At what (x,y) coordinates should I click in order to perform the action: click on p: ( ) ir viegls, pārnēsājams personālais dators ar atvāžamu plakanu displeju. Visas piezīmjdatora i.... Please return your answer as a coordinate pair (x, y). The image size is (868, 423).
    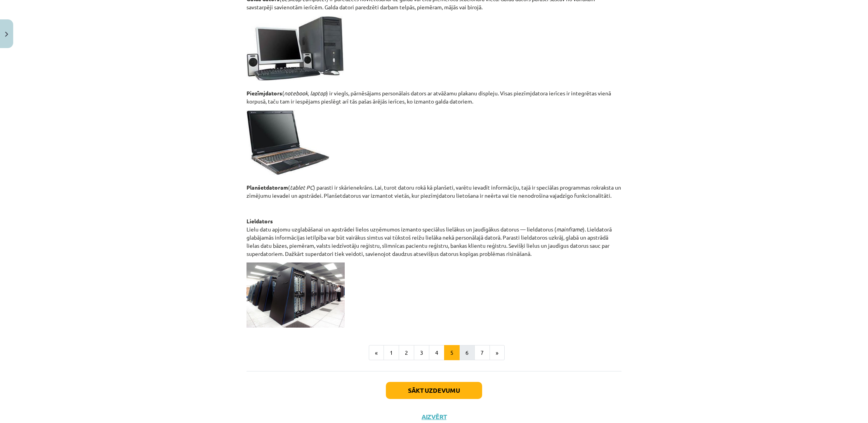
    Looking at the image, I should click on (434, 60).